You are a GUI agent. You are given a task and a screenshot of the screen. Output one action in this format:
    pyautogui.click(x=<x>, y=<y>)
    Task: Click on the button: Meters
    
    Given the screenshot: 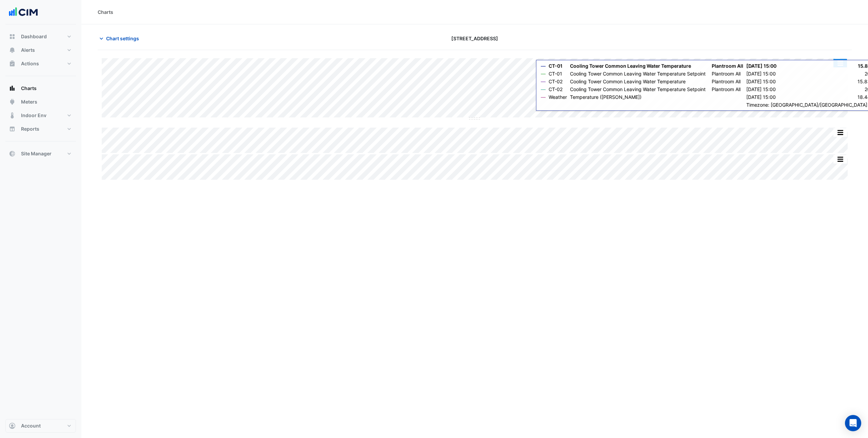 What is the action you would take?
    pyautogui.click(x=40, y=102)
    